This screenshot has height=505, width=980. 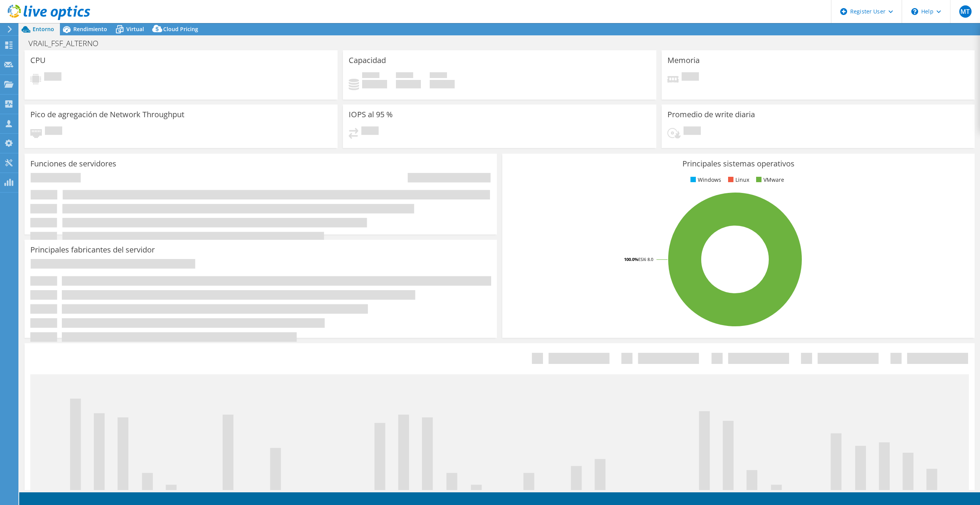 What do you see at coordinates (92, 250) in the screenshot?
I see `h3: Principales fabricantes del servidor` at bounding box center [92, 250].